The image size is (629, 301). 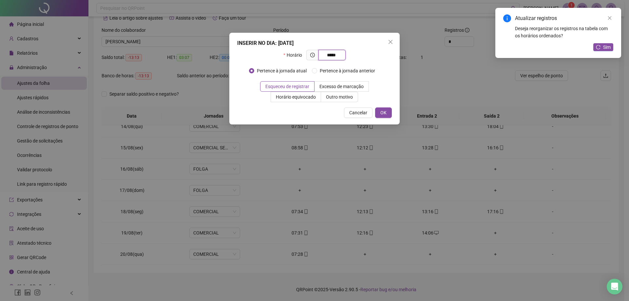 I want to click on div: Deseja reorganizar os registros na tabela com os horários ordenados?, so click(x=564, y=32).